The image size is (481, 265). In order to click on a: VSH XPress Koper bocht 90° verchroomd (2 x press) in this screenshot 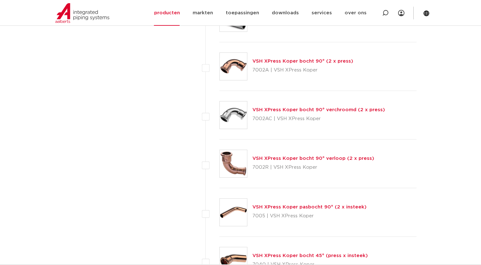, I will do `click(319, 110)`.